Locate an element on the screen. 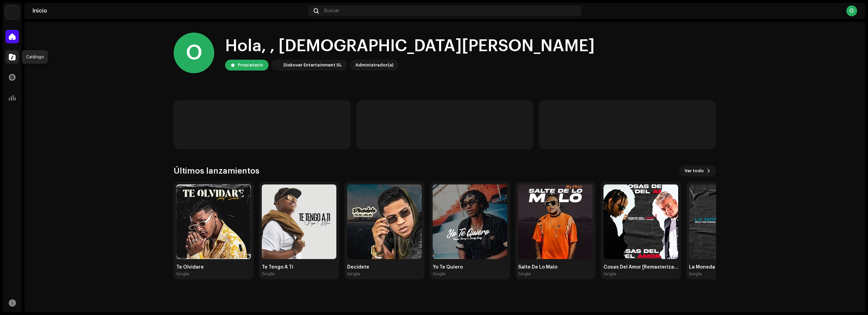  div: Cosas Del Amor [Remasterizado] is located at coordinates (641, 267).